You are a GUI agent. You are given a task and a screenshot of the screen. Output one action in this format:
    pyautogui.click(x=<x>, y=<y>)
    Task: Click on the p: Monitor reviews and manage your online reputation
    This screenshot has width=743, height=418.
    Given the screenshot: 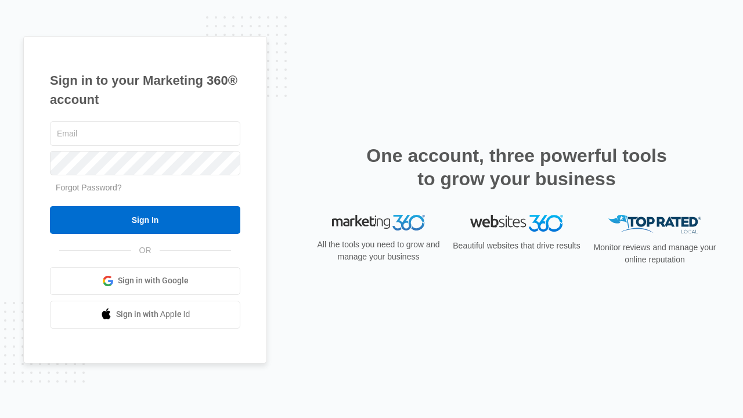 What is the action you would take?
    pyautogui.click(x=655, y=254)
    